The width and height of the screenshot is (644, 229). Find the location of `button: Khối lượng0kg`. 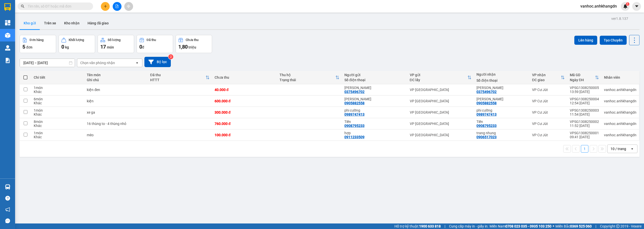

button: Khối lượng0kg is located at coordinates (77, 44).